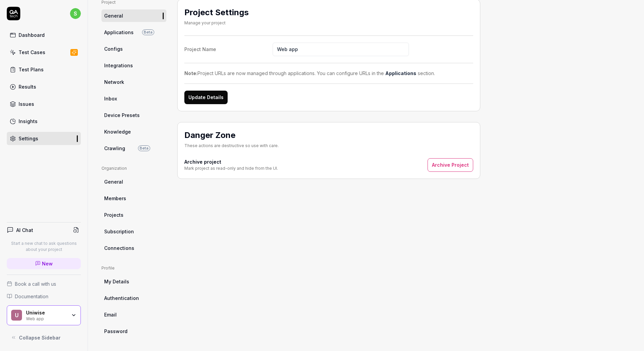 This screenshot has width=644, height=351. I want to click on span: Subscription, so click(119, 231).